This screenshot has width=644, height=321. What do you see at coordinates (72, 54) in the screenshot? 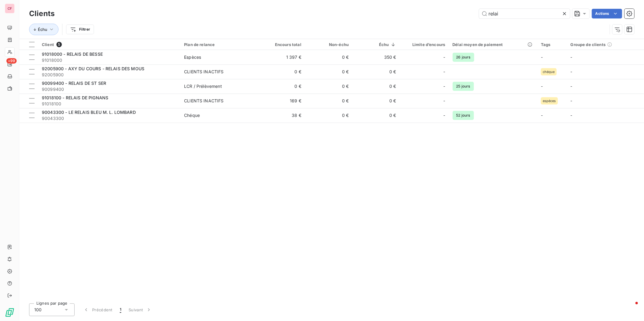
I see `span: 91018000 - RELAIS DE BESSE` at bounding box center [72, 54].